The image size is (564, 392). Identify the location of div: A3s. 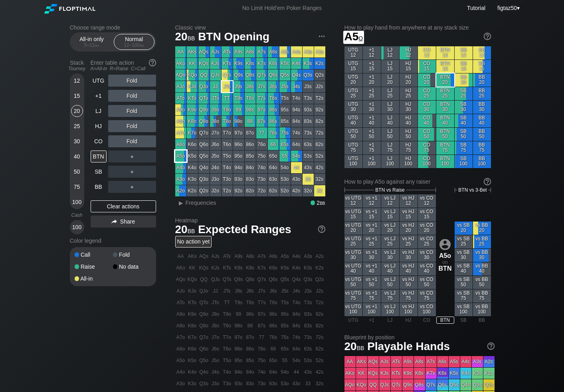
(308, 52).